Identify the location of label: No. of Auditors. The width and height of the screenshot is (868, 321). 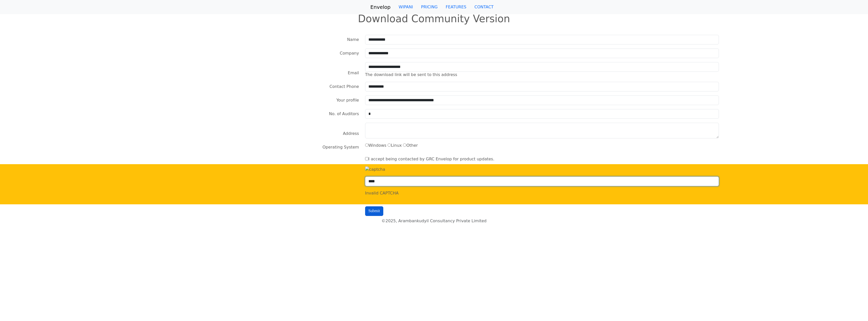
(344, 114).